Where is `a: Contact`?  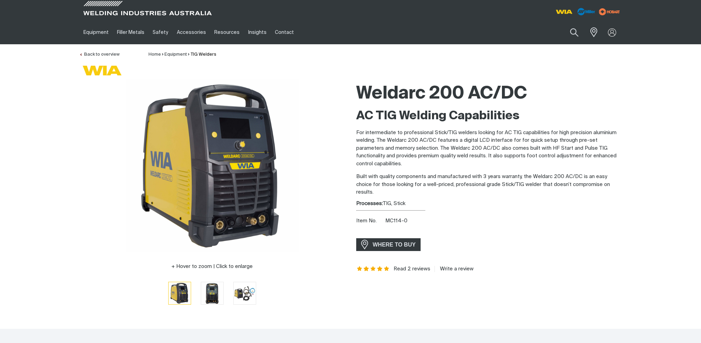
a: Contact is located at coordinates (284, 32).